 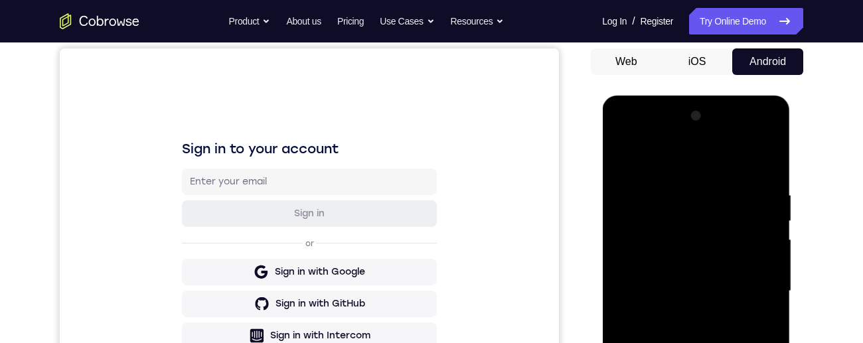 What do you see at coordinates (250, 319) in the screenshot?
I see `button: Sign in with Zendesk` at bounding box center [250, 319].